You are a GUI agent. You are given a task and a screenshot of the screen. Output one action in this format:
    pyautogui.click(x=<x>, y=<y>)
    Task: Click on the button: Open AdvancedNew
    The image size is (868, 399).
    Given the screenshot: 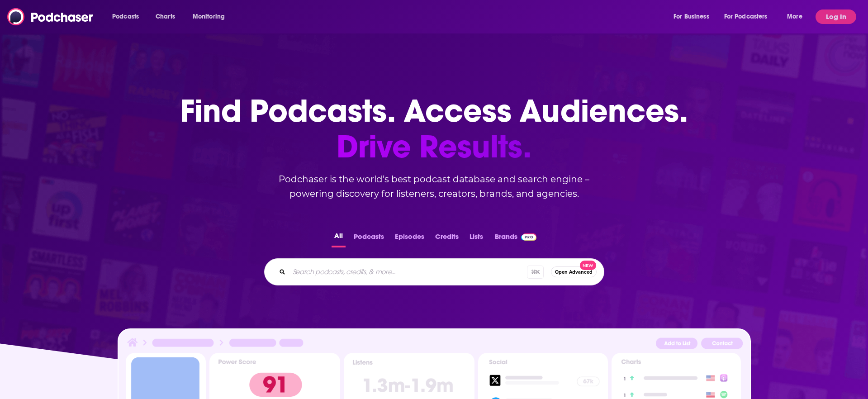 What is the action you would take?
    pyautogui.click(x=574, y=272)
    